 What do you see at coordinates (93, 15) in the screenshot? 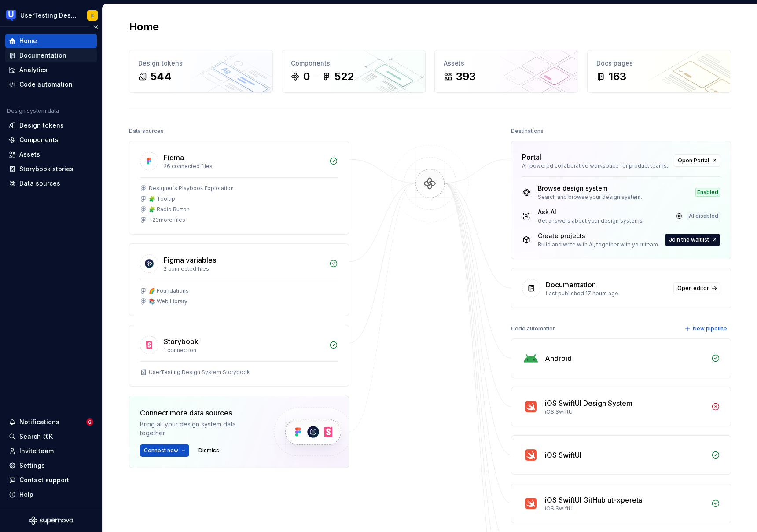
I see `div: E` at bounding box center [93, 15].